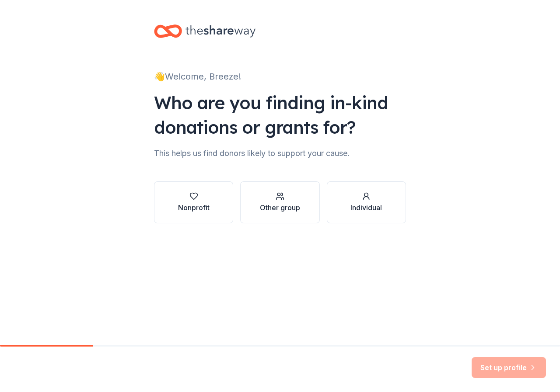 The width and height of the screenshot is (560, 392). Describe the element at coordinates (280, 208) in the screenshot. I see `div: Other group` at that location.